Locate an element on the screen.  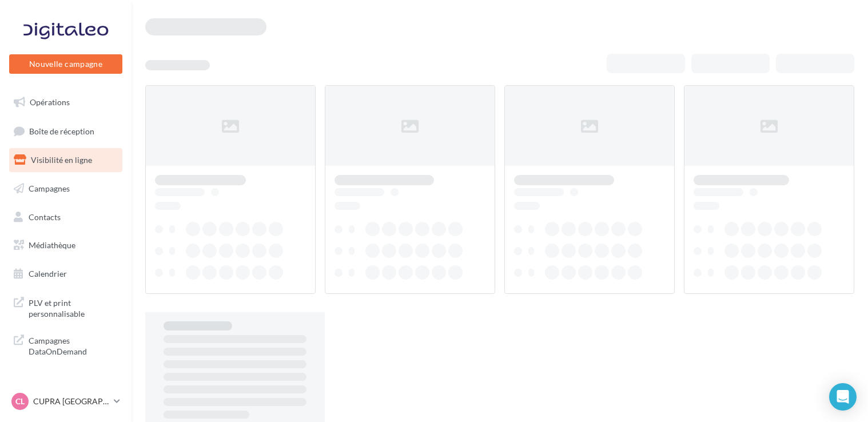
span: Boîte de réception is located at coordinates (62, 130).